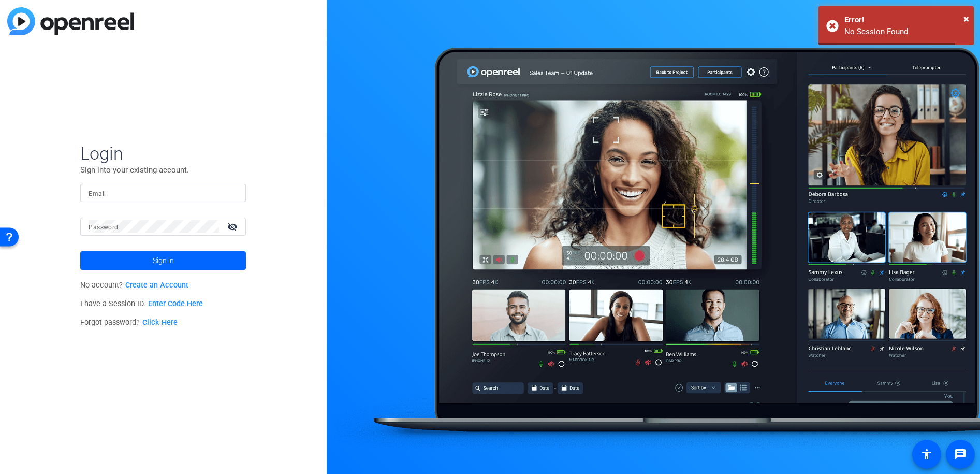 This screenshot has height=474, width=980. I want to click on div: No Session Found, so click(905, 32).